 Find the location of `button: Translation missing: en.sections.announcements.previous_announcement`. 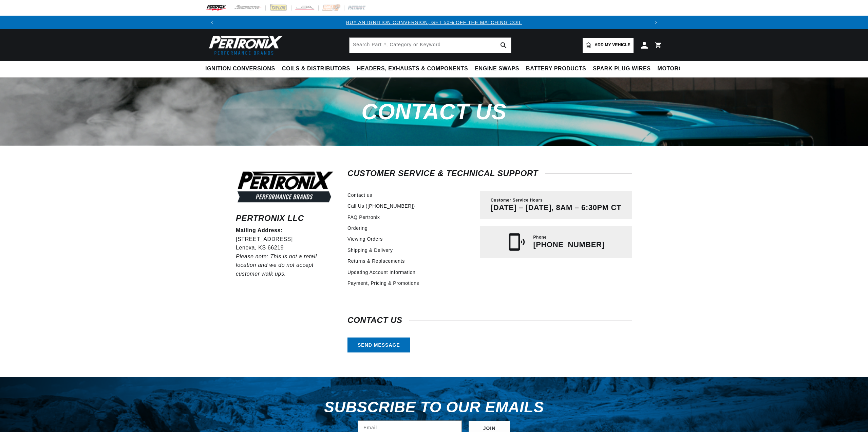

button: Translation missing: en.sections.announcements.previous_announcement is located at coordinates (212, 22).